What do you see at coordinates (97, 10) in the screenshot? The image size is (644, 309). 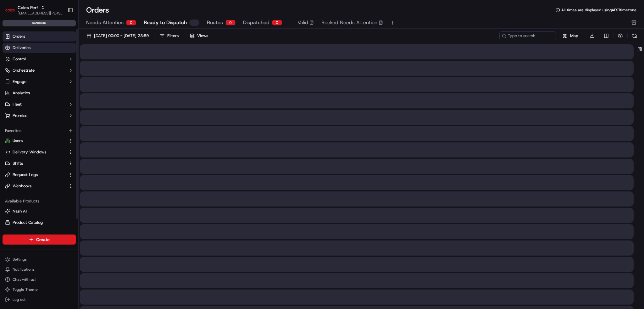 I see `h1: Orders` at bounding box center [97, 10].